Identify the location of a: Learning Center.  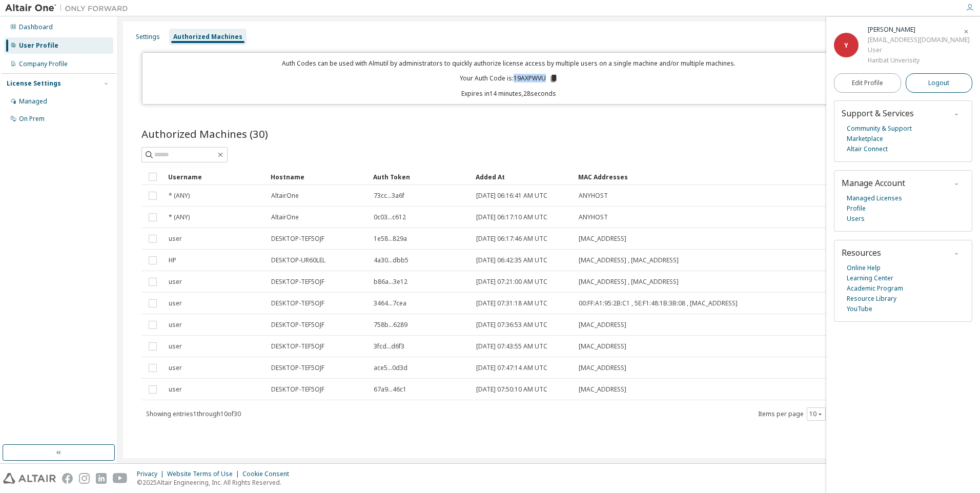
(870, 279).